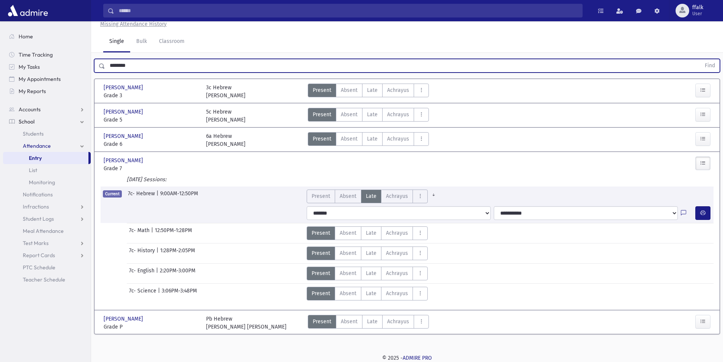 This screenshot has width=723, height=362. I want to click on span: Meal Attendance, so click(43, 231).